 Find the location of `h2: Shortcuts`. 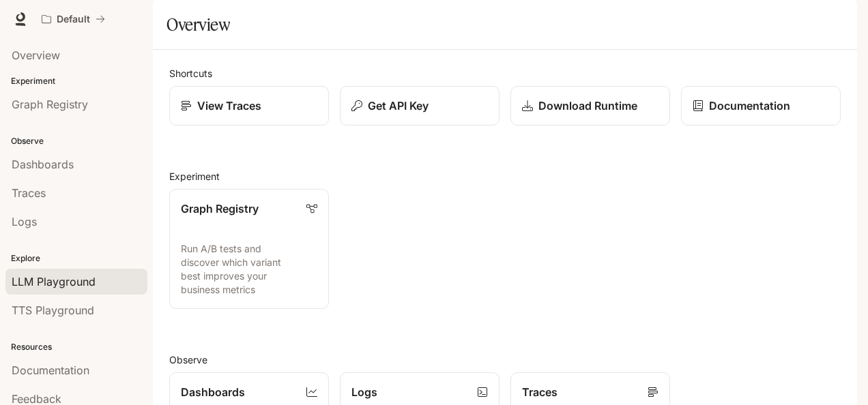

h2: Shortcuts is located at coordinates (505, 73).